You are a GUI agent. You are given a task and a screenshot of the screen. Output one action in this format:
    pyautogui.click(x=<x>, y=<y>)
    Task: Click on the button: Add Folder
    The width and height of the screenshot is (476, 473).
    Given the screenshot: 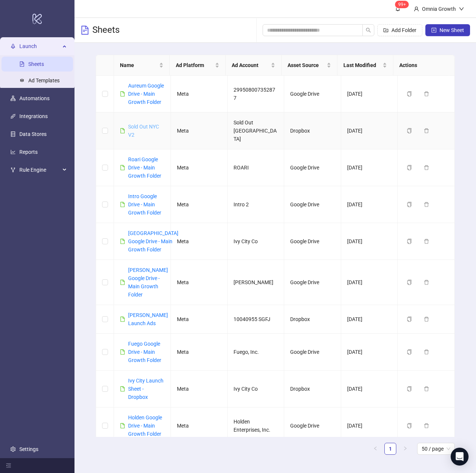 What is the action you would take?
    pyautogui.click(x=399, y=30)
    